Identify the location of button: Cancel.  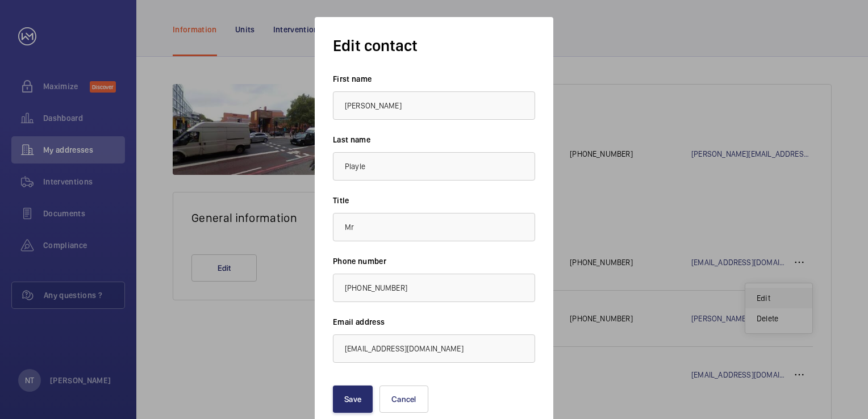
(404, 399).